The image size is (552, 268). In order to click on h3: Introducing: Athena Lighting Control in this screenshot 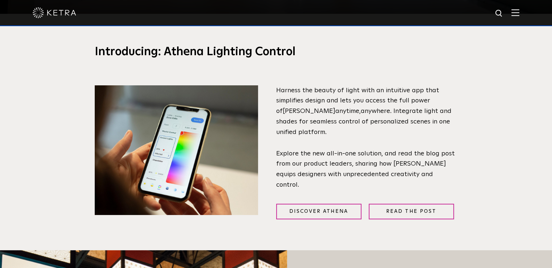, I will do `click(276, 52)`.